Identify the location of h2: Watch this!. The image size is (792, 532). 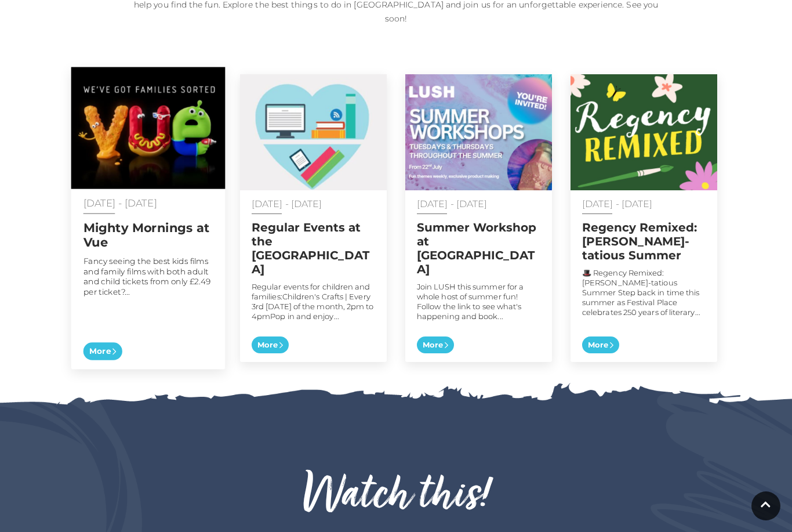
(396, 496).